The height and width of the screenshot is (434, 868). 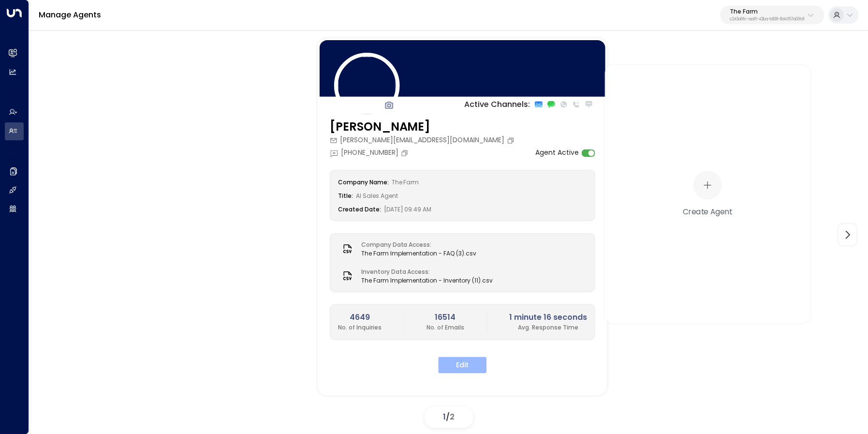 What do you see at coordinates (497, 104) in the screenshot?
I see `p: Active Channels:` at bounding box center [497, 104].